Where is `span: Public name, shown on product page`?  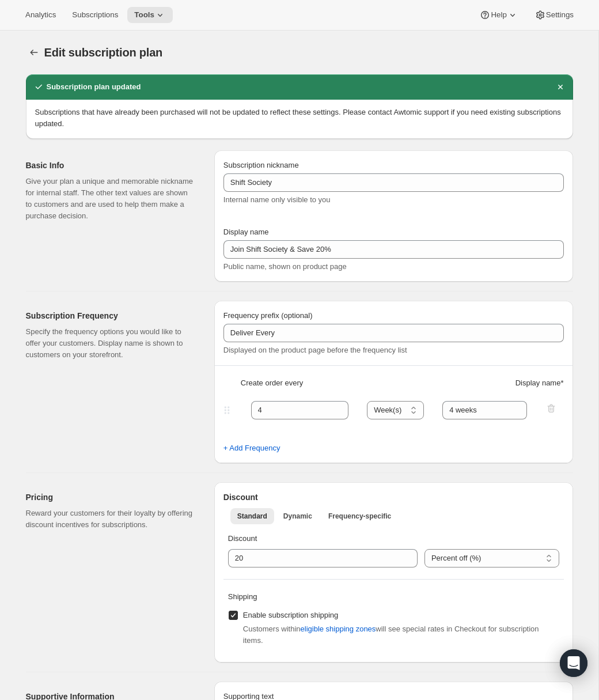
span: Public name, shown on product page is located at coordinates (285, 266).